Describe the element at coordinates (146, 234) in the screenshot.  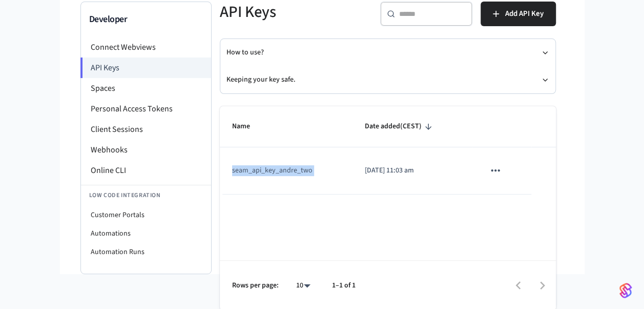
I see `li: Automations` at that location.